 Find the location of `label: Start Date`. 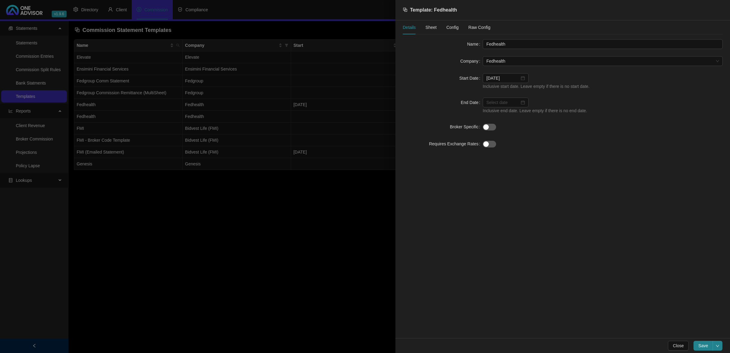

label: Start Date is located at coordinates (471, 78).